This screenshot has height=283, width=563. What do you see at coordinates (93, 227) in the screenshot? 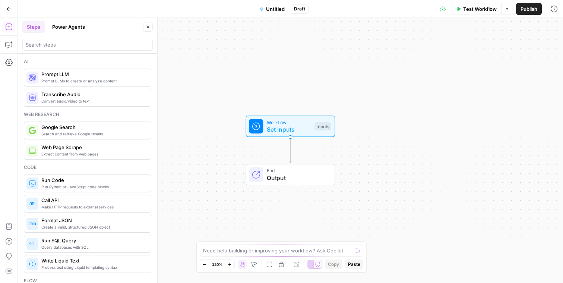
I see `span: Create a valid, structured JSON object` at bounding box center [93, 227].